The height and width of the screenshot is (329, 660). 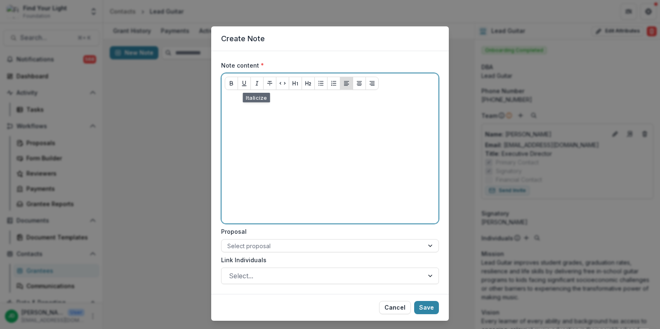 What do you see at coordinates (328, 232) in the screenshot?
I see `label: Proposal` at bounding box center [328, 232].